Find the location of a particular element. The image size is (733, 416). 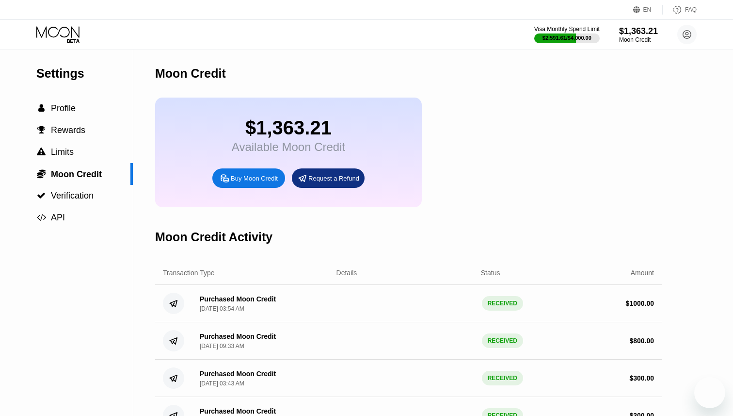

span: Verification is located at coordinates (72, 195).